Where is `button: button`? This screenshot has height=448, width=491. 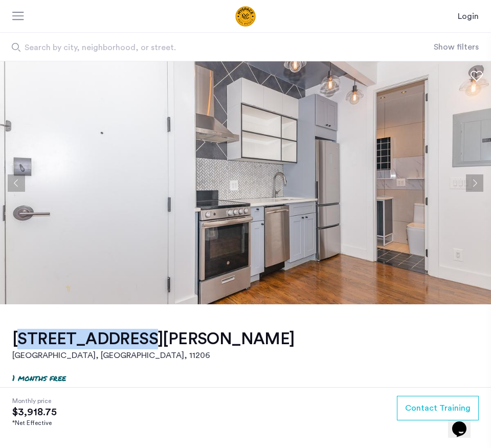
button: button is located at coordinates (437, 408).